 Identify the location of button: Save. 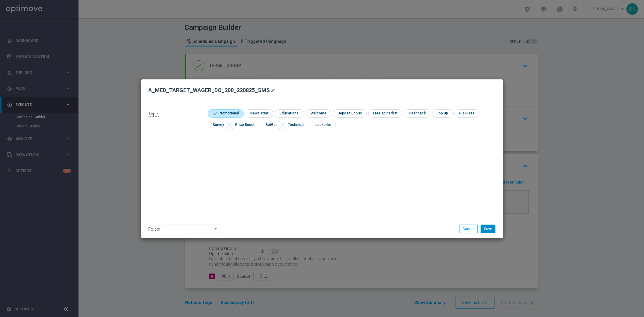
(488, 229).